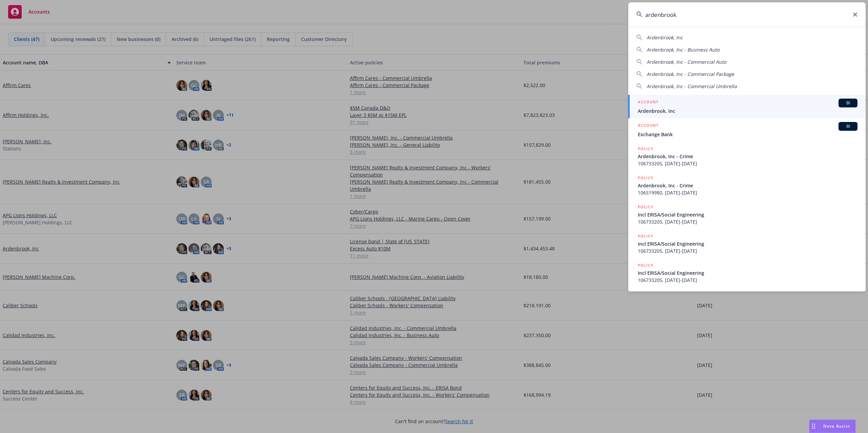 The width and height of the screenshot is (868, 433). What do you see at coordinates (683, 50) in the screenshot?
I see `span: Ardenbrook, Inc - Business Auto` at bounding box center [683, 50].